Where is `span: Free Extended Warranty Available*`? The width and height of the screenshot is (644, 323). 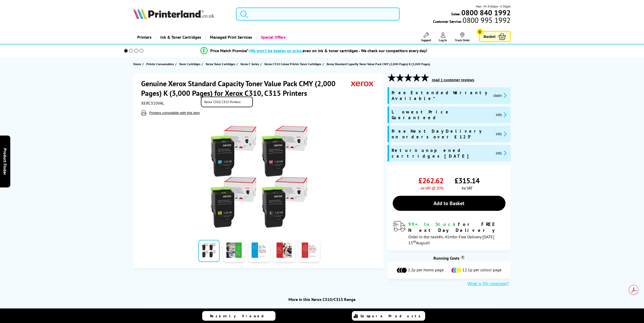
span: Free Extended Warranty Available* is located at coordinates (440, 96).